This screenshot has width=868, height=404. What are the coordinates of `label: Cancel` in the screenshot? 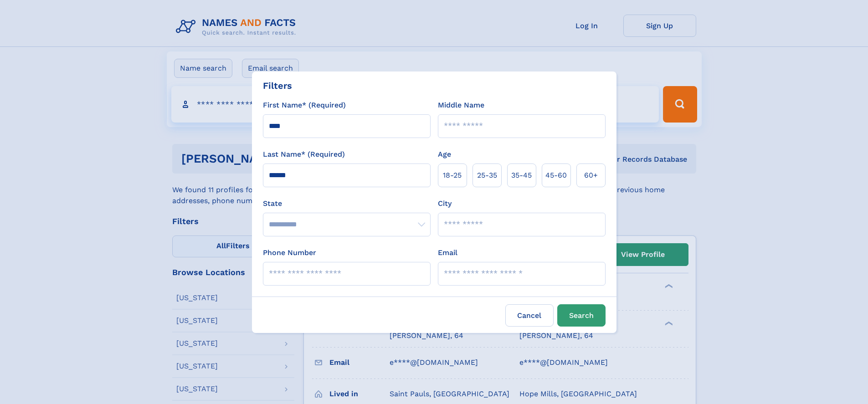 It's located at (529, 316).